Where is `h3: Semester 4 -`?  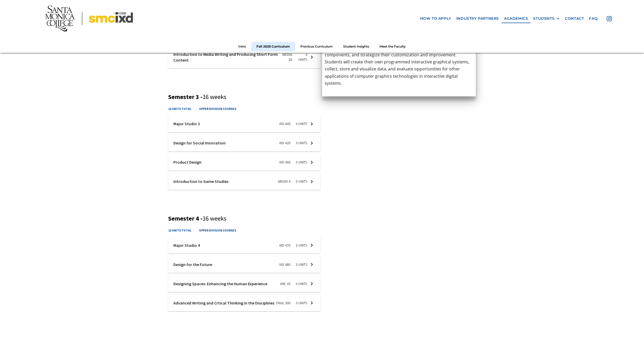
h3: Semester 4 - is located at coordinates (322, 218).